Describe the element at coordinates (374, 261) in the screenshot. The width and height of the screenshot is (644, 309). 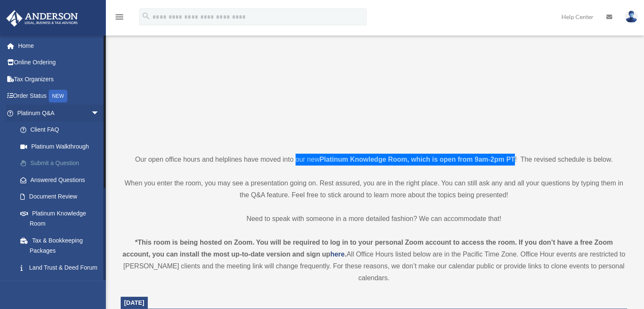
I see `div: All Office Hours listed below are in the Pacific Time Zone. Office Hour events are restricted to ...` at that location.